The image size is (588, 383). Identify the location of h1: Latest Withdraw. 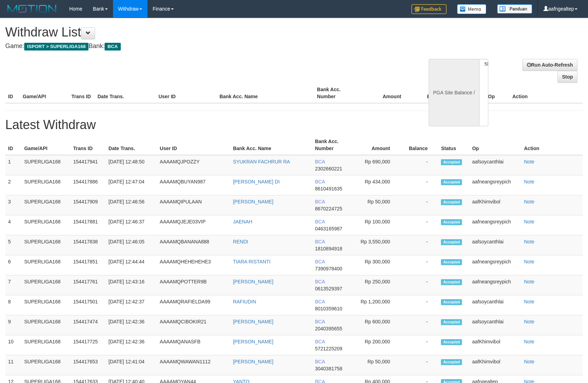
(294, 125).